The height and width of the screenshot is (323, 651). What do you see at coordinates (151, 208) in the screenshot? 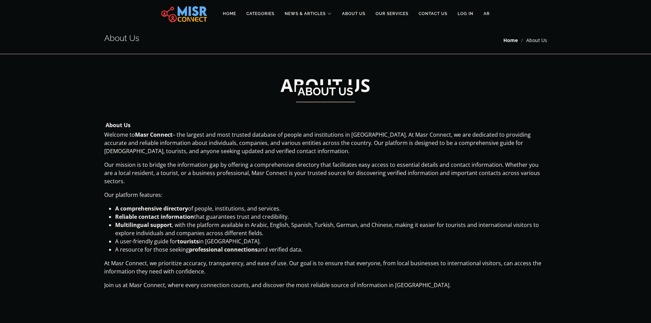
I see `strong: A comprehensive directory` at bounding box center [151, 208].